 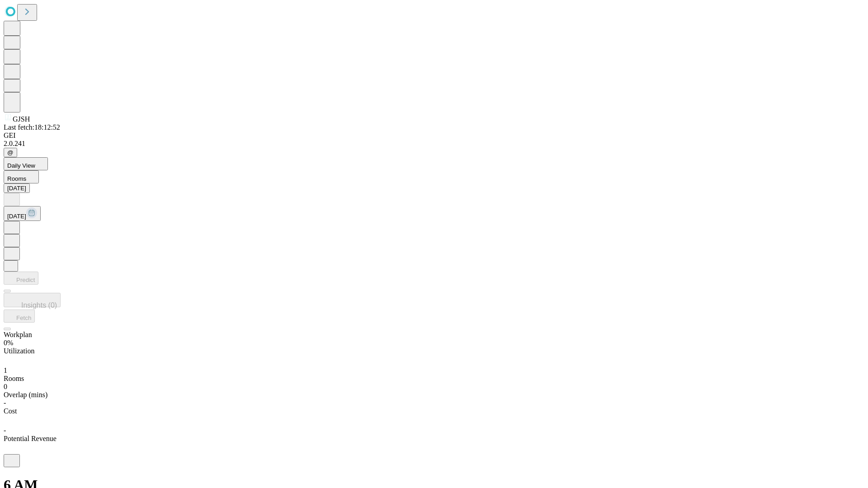 I want to click on button: Daily View, so click(x=25, y=163).